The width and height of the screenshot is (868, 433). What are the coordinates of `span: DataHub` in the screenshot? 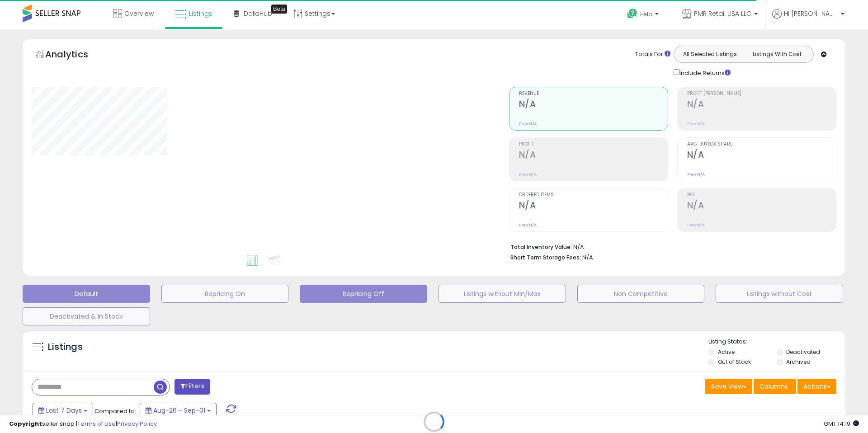 It's located at (258, 14).